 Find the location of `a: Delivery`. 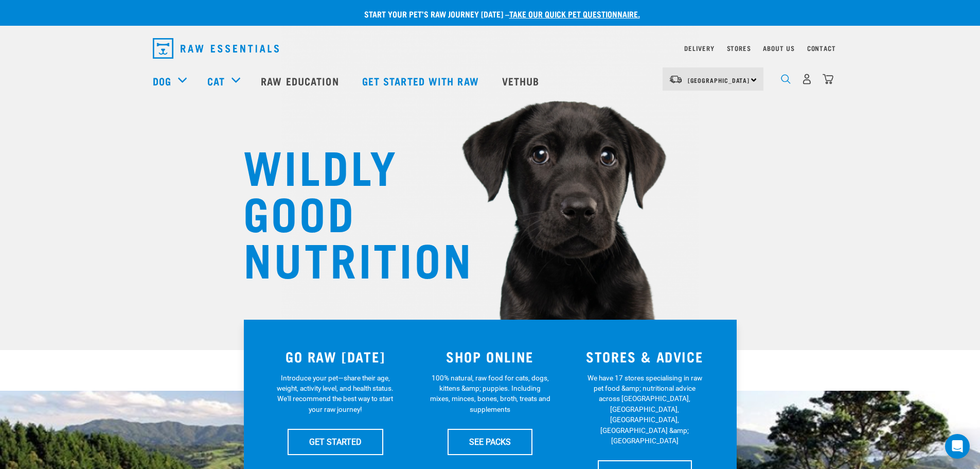

a: Delivery is located at coordinates (699, 48).